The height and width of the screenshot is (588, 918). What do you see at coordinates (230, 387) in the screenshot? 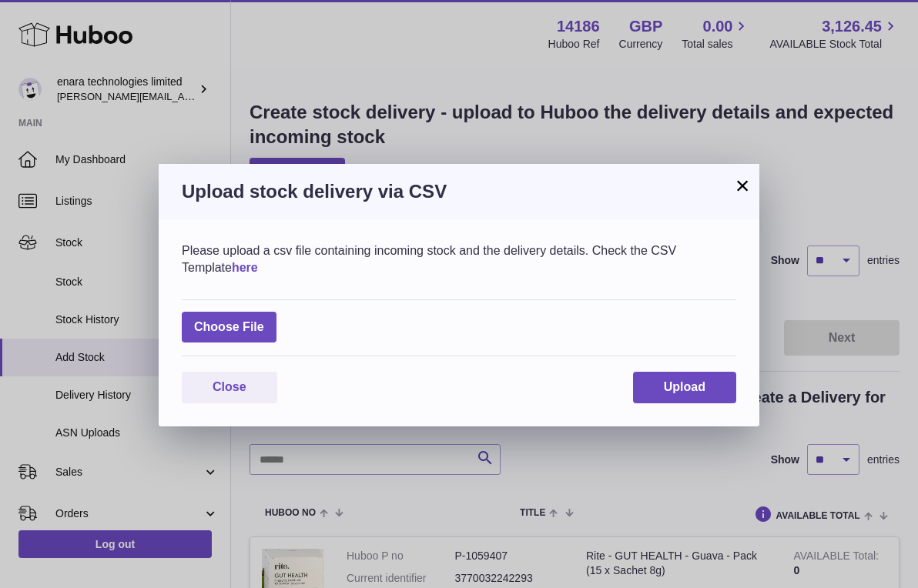
I see `span: Close` at bounding box center [230, 387].